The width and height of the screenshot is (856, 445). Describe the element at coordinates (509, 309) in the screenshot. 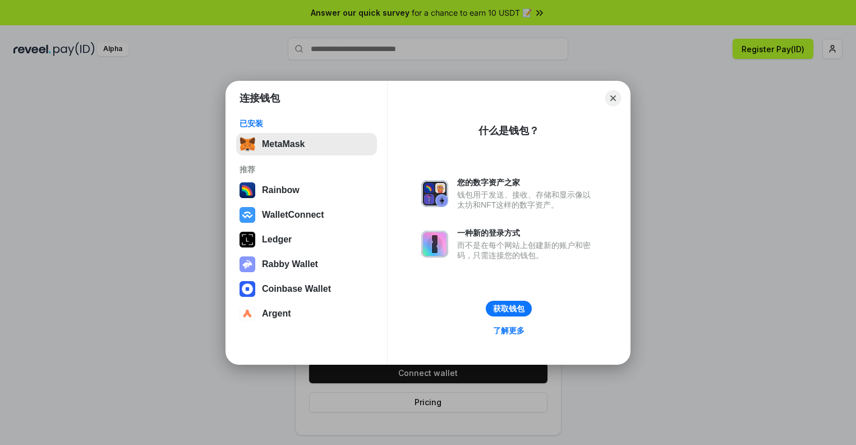

I see `div: 获取钱包` at that location.